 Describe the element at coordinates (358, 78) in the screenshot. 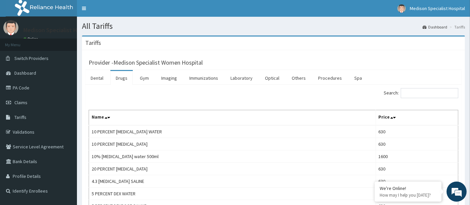

I see `a: Spa` at that location.